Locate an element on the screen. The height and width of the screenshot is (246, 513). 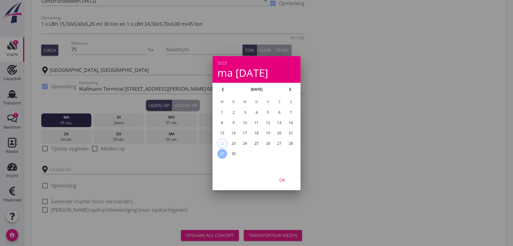
button: 27 is located at coordinates (279, 144).